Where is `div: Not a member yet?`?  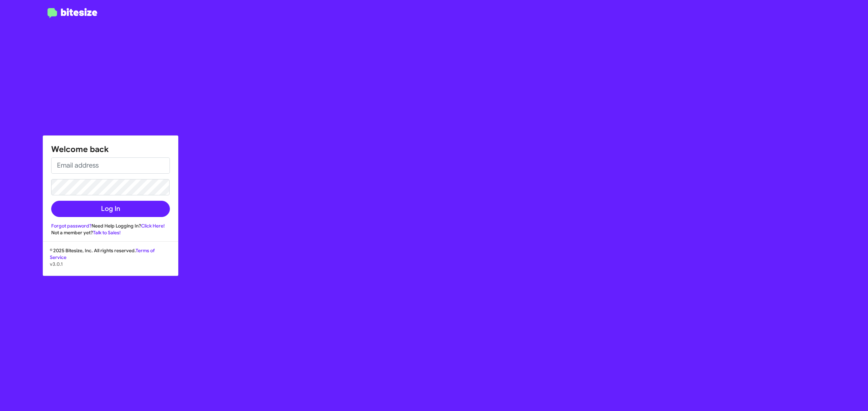
div: Not a member yet? is located at coordinates (111, 233).